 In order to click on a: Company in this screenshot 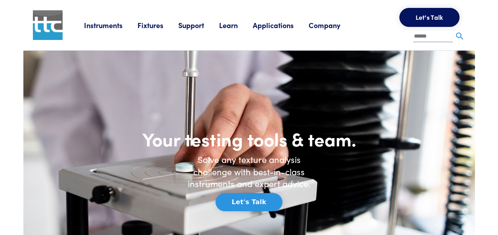, I will do `click(332, 25)`.